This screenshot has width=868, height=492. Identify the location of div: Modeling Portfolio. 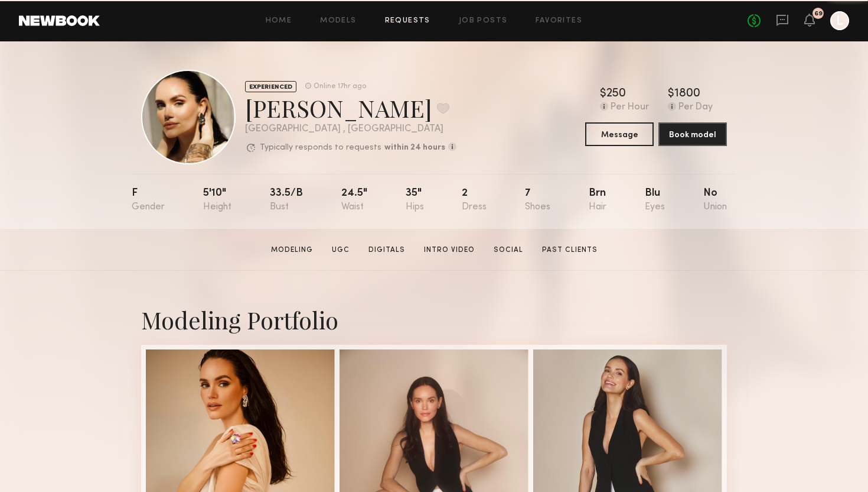
(434, 319).